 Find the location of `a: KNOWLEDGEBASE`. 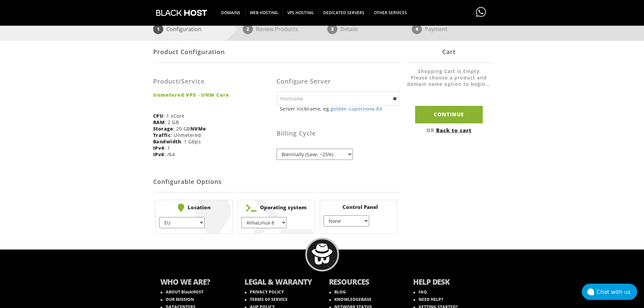

a: KNOWLEDGEBASE is located at coordinates (350, 299).